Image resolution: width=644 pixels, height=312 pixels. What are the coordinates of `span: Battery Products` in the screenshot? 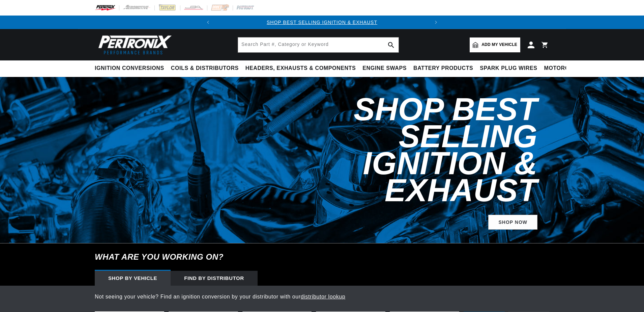 It's located at (443, 68).